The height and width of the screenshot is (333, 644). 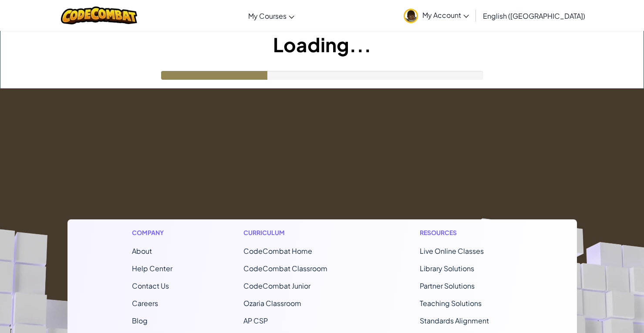 What do you see at coordinates (450, 303) in the screenshot?
I see `a: Teaching Solutions` at bounding box center [450, 303].